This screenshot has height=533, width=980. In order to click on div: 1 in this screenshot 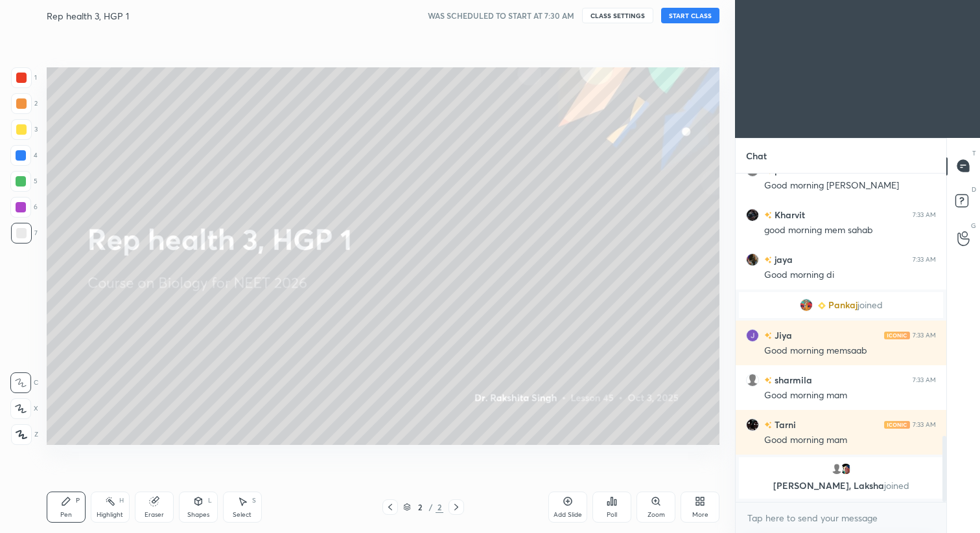, I will do `click(24, 78)`.